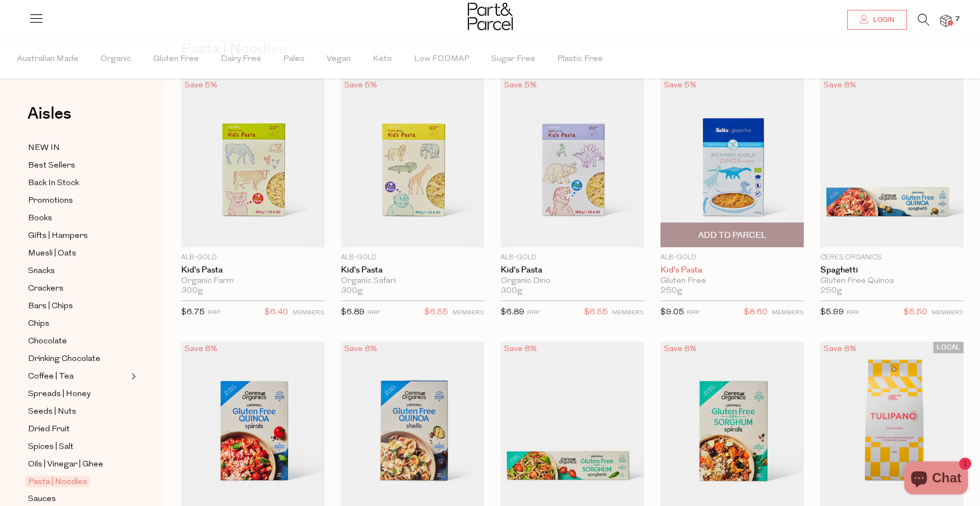  What do you see at coordinates (50, 307) in the screenshot?
I see `span: Bars | Chips` at bounding box center [50, 307].